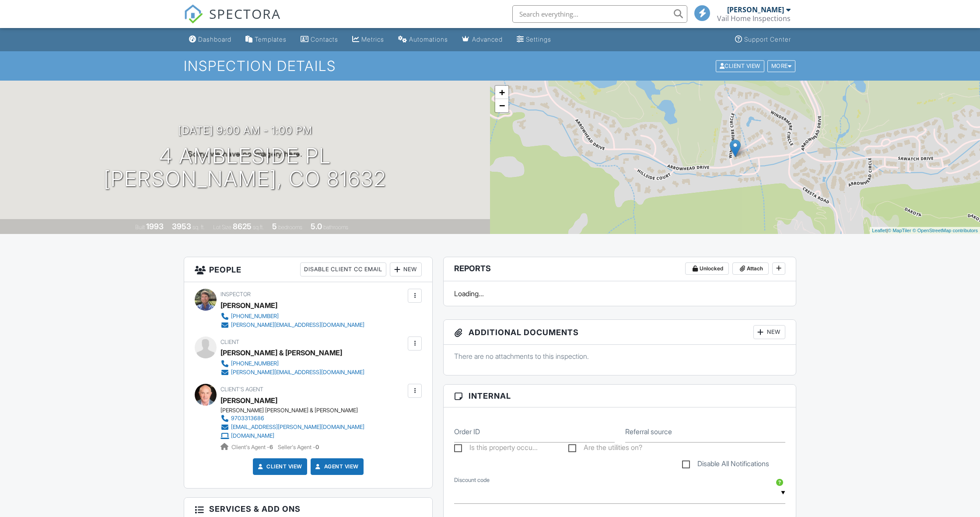  What do you see at coordinates (236, 294) in the screenshot?
I see `span: Inspector` at bounding box center [236, 294].